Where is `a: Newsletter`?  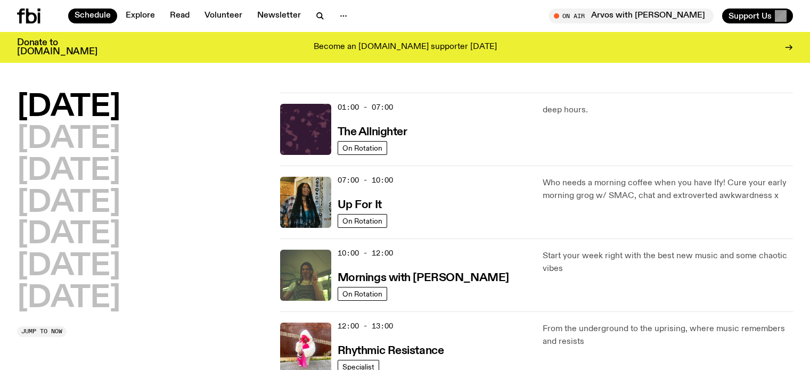
a: Newsletter is located at coordinates (279, 16).